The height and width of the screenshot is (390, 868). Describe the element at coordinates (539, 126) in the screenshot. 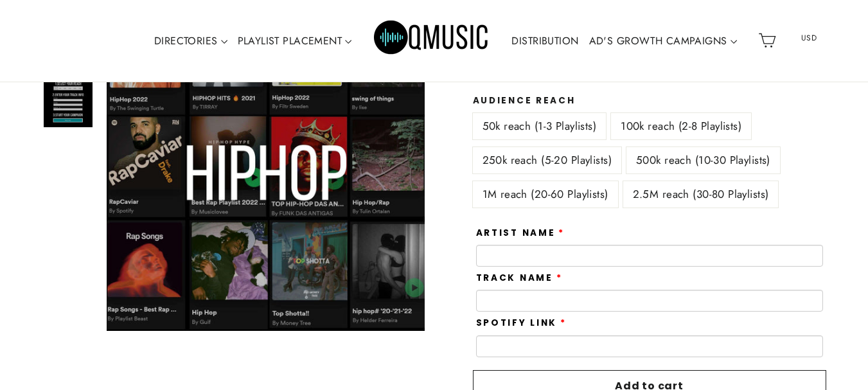

I see `label: 50k reach (1-3 Playlists)` at that location.